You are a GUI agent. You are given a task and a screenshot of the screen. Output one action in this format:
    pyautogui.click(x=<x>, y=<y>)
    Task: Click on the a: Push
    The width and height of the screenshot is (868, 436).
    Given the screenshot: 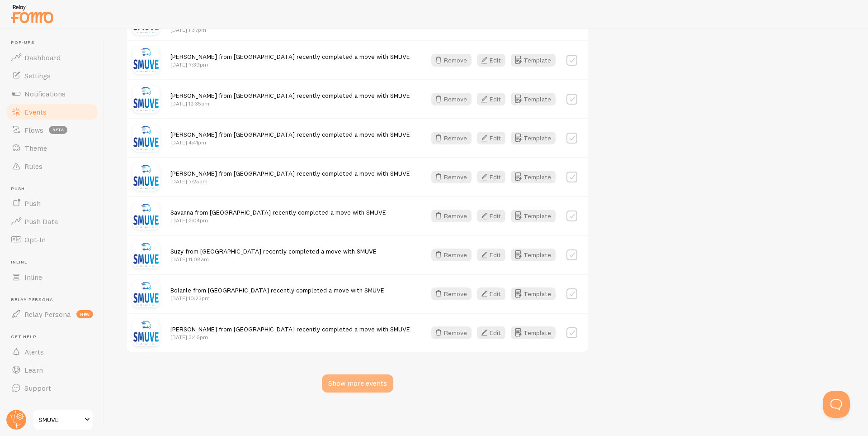 What is the action you would take?
    pyautogui.click(x=52, y=204)
    